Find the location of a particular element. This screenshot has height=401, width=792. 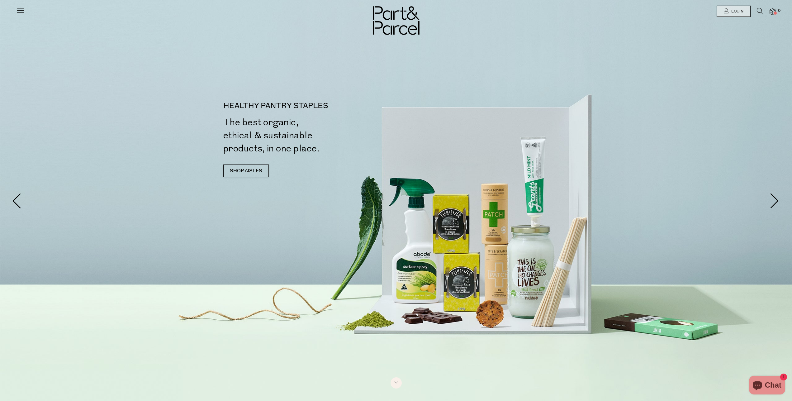

a: SHOP AISLES is located at coordinates (246, 171).